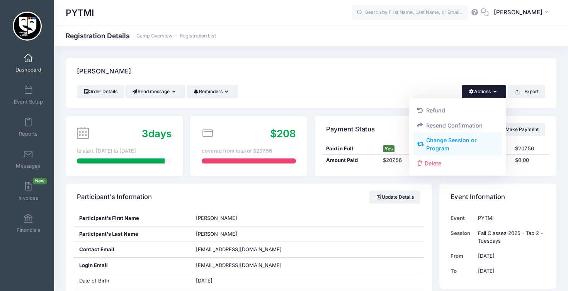 Image resolution: width=568 pixels, height=291 pixels. What do you see at coordinates (484, 92) in the screenshot?
I see `button: Actions` at bounding box center [484, 92].